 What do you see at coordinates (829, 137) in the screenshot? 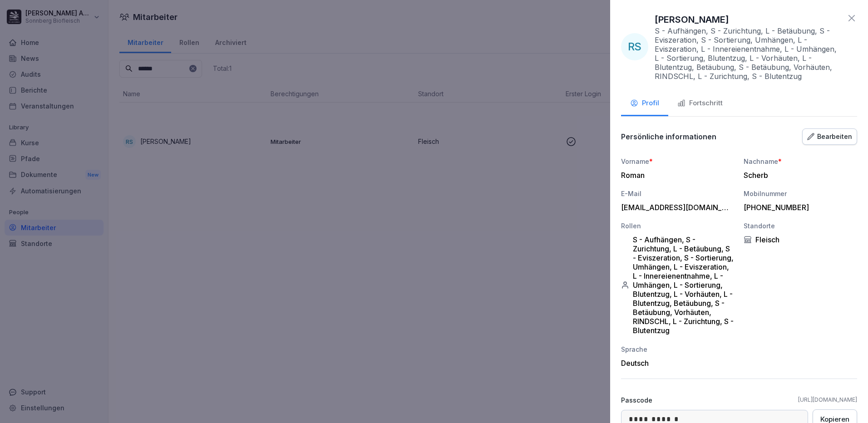
I see `button: Bearbeiten` at bounding box center [829, 137].